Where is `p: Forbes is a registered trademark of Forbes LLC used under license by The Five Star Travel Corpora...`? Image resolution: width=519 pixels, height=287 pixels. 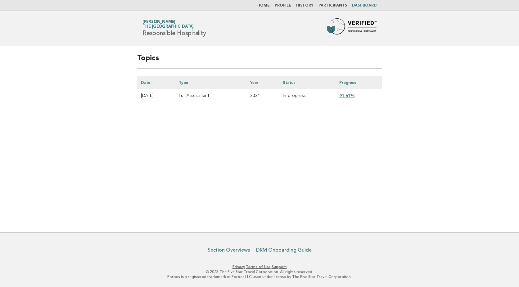 p: Forbes is a registered trademark of Forbes LLC used under license by The Five Star Travel Corpora... is located at coordinates (259, 277).